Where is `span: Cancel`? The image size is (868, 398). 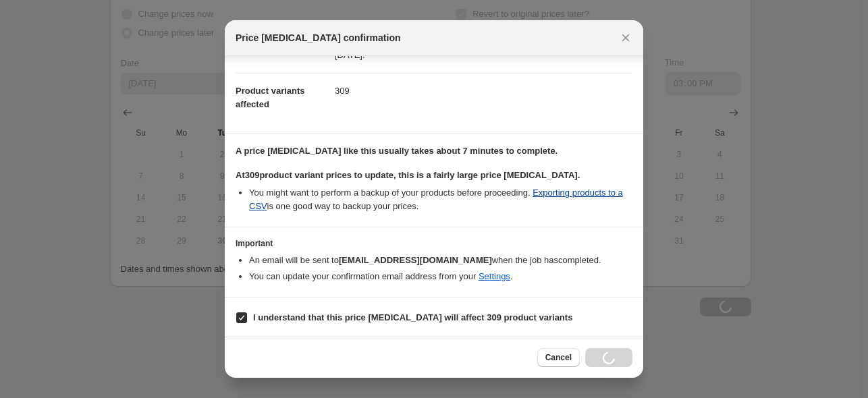 span: Cancel is located at coordinates (559, 358).